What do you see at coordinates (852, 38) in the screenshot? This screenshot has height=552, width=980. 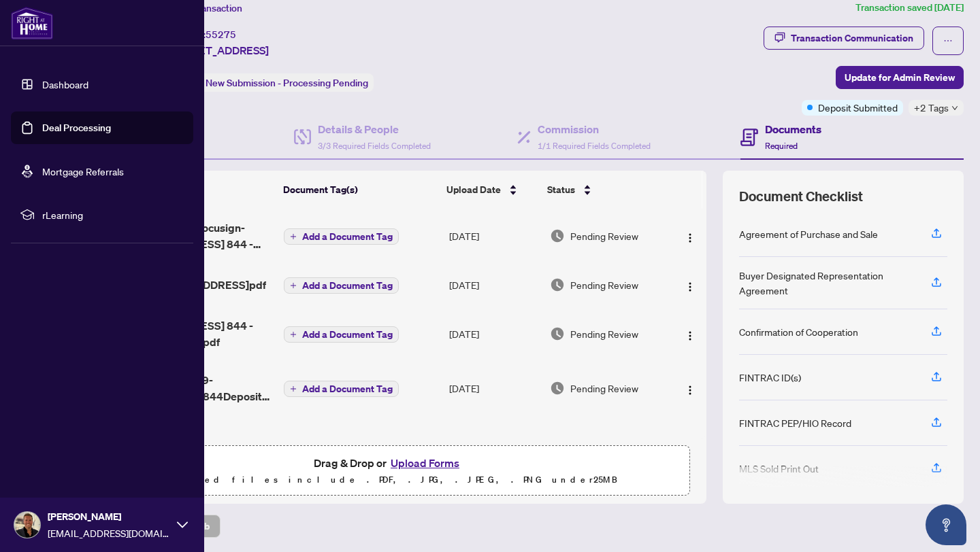 I see `div: Transaction Communication` at bounding box center [852, 38].